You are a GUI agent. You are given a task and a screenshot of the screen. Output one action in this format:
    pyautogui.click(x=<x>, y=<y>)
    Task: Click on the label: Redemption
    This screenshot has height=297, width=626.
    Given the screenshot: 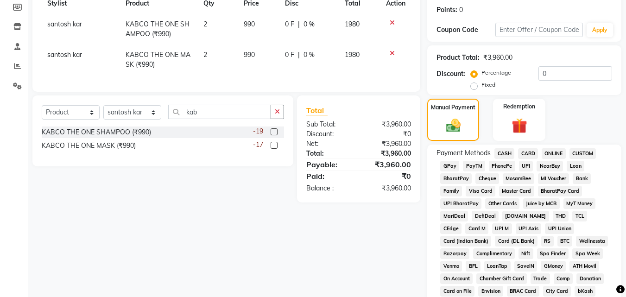 What is the action you would take?
    pyautogui.click(x=519, y=107)
    